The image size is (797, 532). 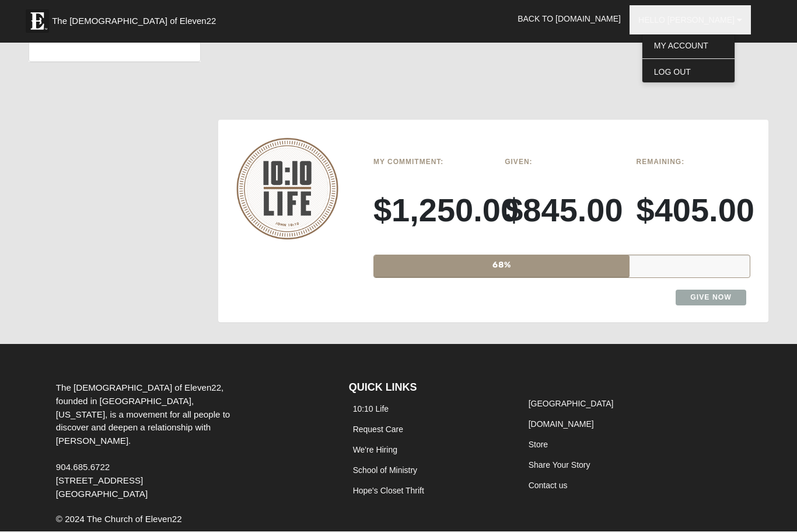 I want to click on img: 10-10-Life-logo-round-no-scripture.png, so click(x=288, y=189).